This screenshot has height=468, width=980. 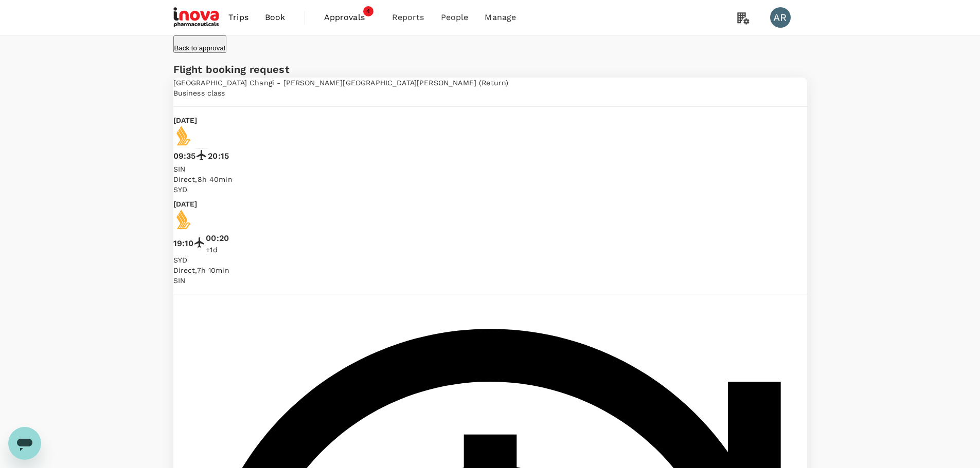 What do you see at coordinates (349, 18) in the screenshot?
I see `span: Approvals` at bounding box center [349, 18].